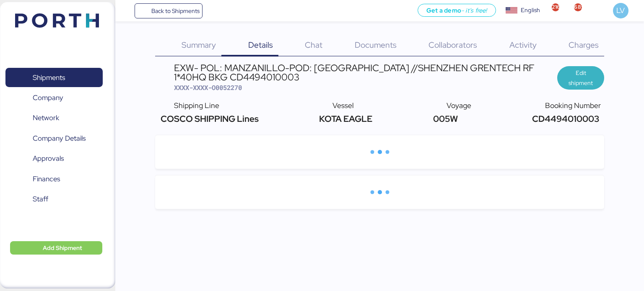 The height and width of the screenshot is (291, 644). Describe the element at coordinates (375, 45) in the screenshot. I see `span: Documents` at that location.